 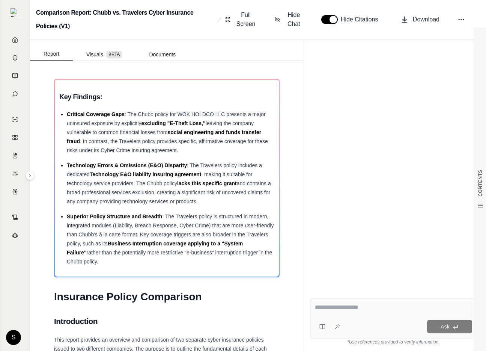 What do you see at coordinates (246, 20) in the screenshot?
I see `span: Full Screen` at bounding box center [246, 20].